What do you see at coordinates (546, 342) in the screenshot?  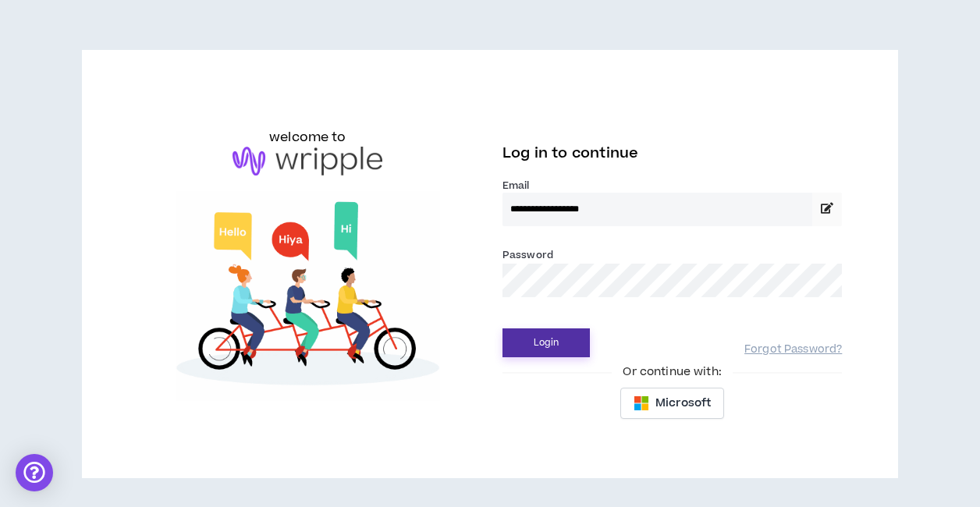 I see `button: Login` at bounding box center [546, 342].